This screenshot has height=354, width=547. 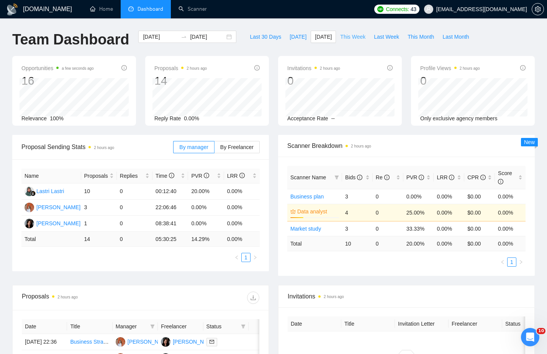 I want to click on span: Last Month, so click(x=455, y=37).